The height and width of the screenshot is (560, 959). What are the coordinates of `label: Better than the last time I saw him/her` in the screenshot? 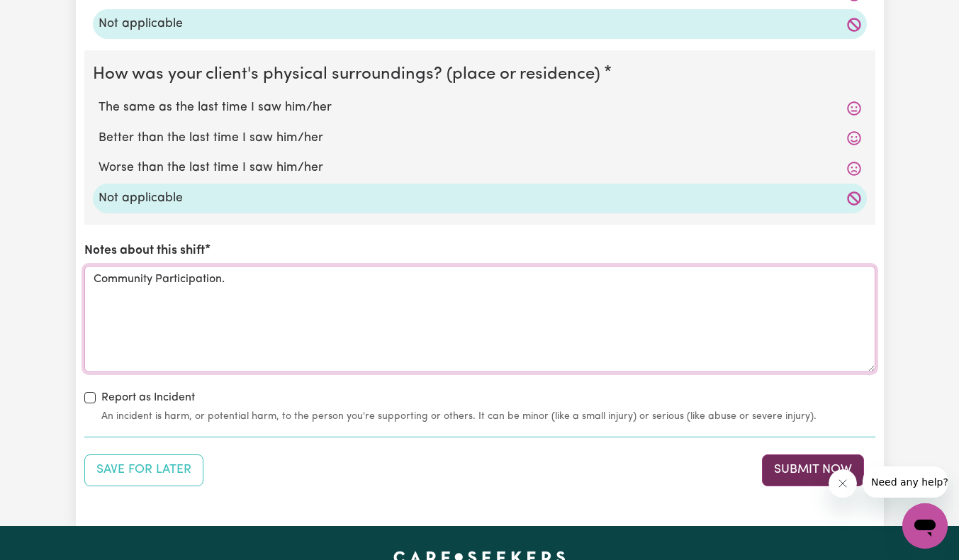 It's located at (480, 138).